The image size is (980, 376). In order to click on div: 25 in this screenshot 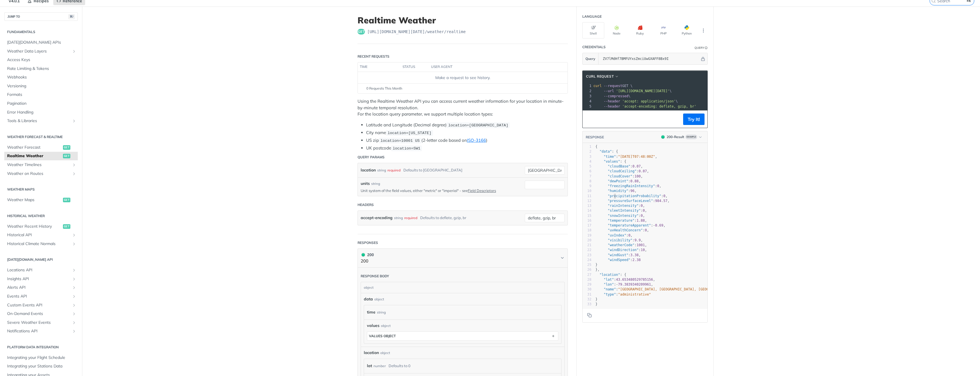, I will do `click(587, 265)`.